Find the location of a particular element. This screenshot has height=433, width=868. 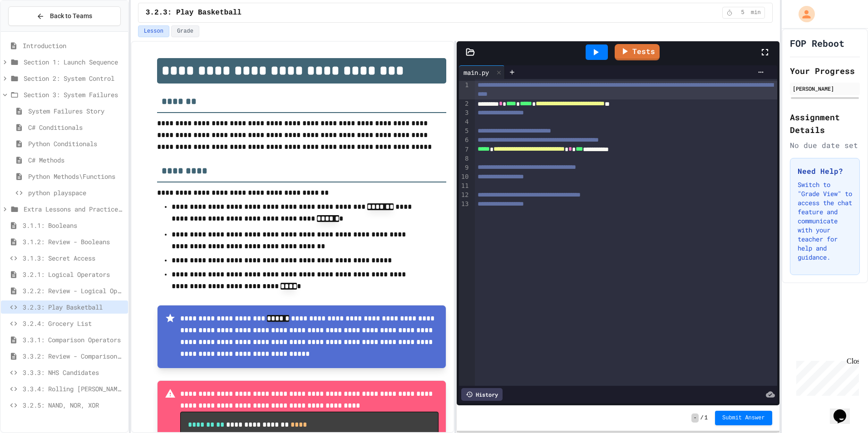

div: 9 is located at coordinates (464, 168).